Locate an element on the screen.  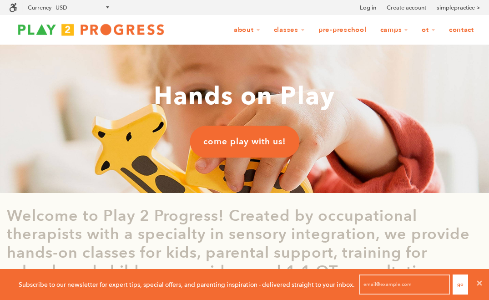
p: Welcome to Play 2 Progress! Created by occupational therapists with a specialty in sensory integr... is located at coordinates (244, 243).